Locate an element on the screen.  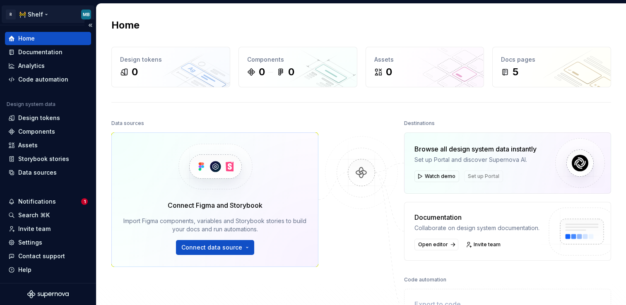
a: Data sources is located at coordinates (48, 173).